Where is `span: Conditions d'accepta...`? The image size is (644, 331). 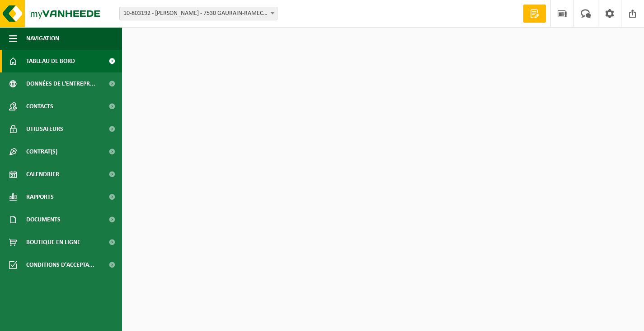
span: Conditions d'accepta... is located at coordinates (60, 265).